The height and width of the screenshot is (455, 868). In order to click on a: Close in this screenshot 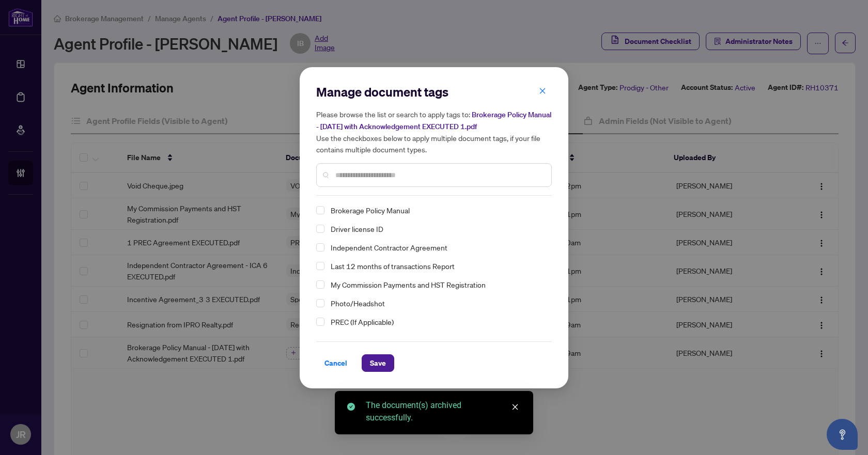, I will do `click(515, 407)`.